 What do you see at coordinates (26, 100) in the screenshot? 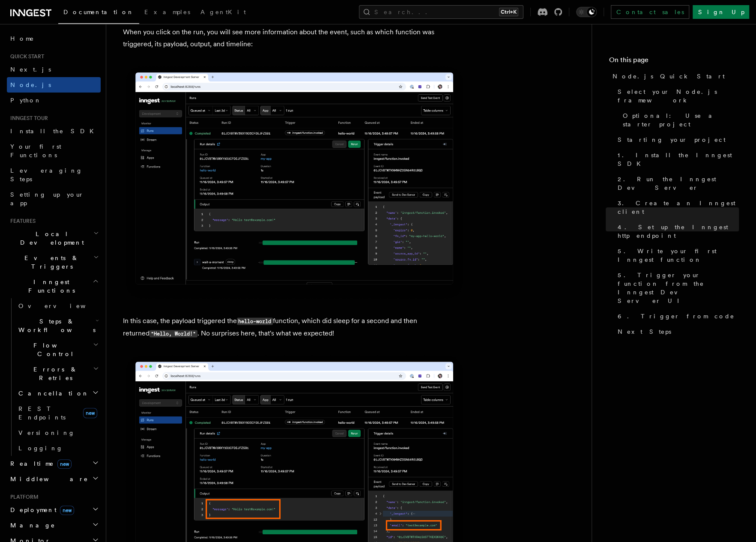
I see `span: Python` at bounding box center [26, 100].